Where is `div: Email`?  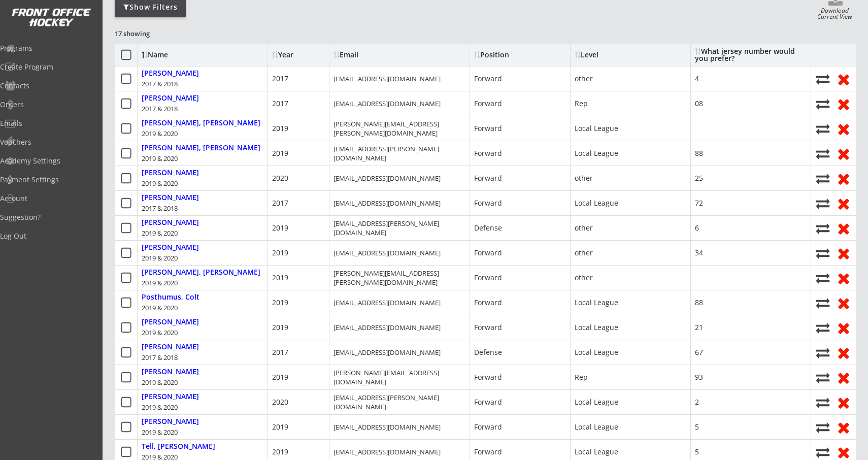 div: Email is located at coordinates (379, 55).